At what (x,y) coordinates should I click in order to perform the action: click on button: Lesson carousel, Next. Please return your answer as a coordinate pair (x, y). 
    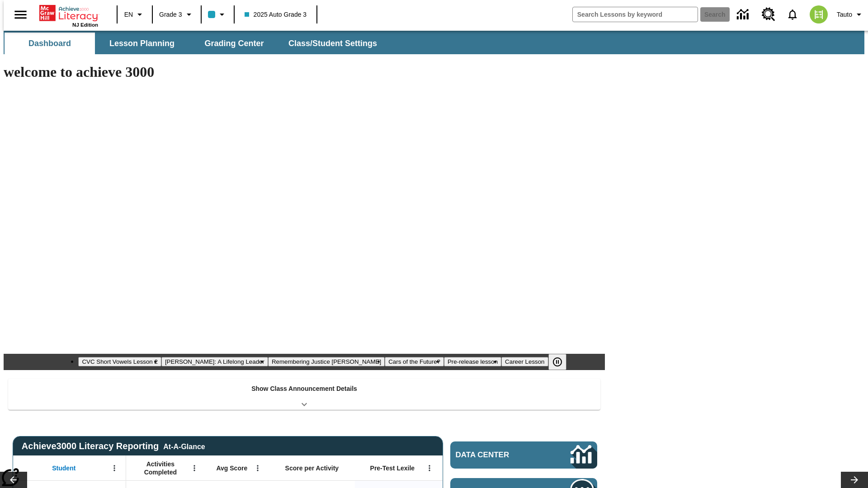
    Looking at the image, I should click on (854, 480).